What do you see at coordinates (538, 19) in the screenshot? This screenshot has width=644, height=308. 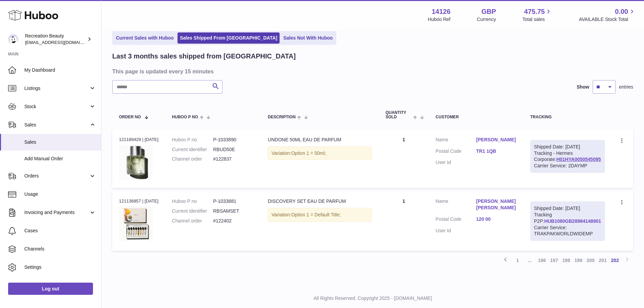 I see `span: Total sales` at bounding box center [538, 19].